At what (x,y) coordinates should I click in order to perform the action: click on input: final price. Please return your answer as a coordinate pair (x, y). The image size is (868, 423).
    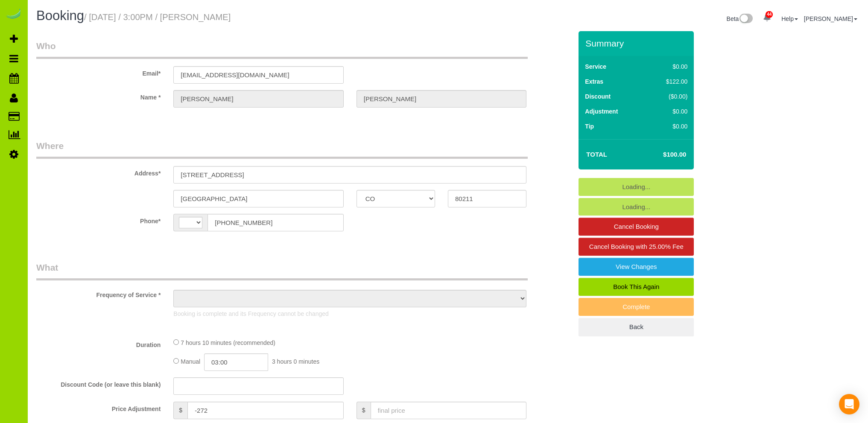
    Looking at the image, I should click on (449, 410).